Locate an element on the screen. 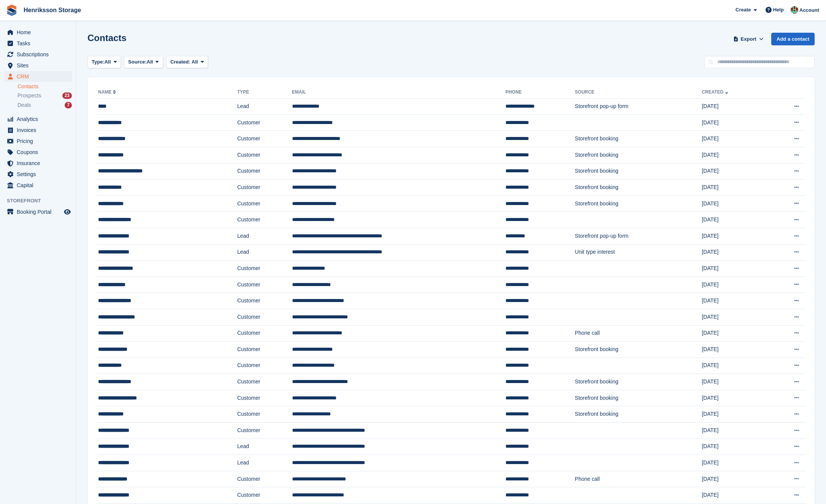  span: Deals is located at coordinates (24, 105).